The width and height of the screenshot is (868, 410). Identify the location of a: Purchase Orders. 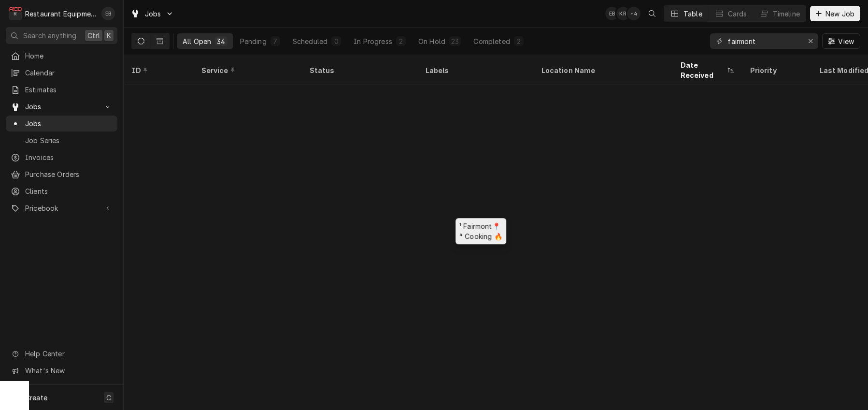
(62, 174).